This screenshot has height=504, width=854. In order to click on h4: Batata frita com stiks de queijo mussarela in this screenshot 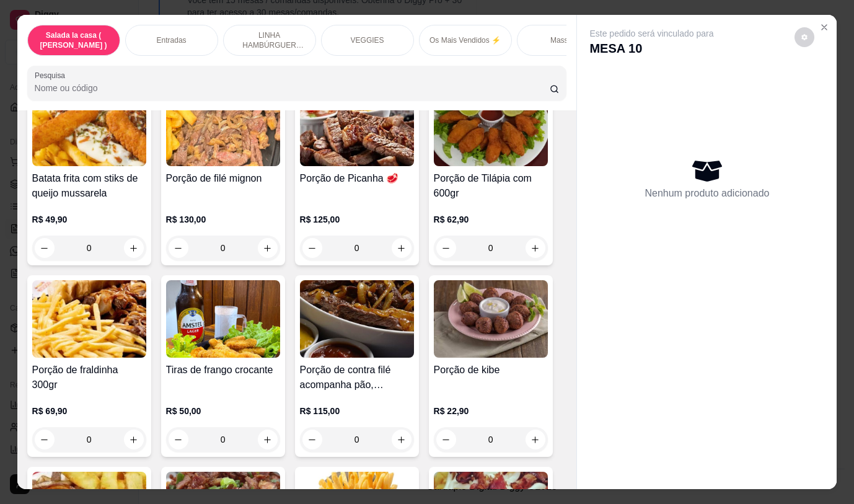, I will do `click(89, 186)`.